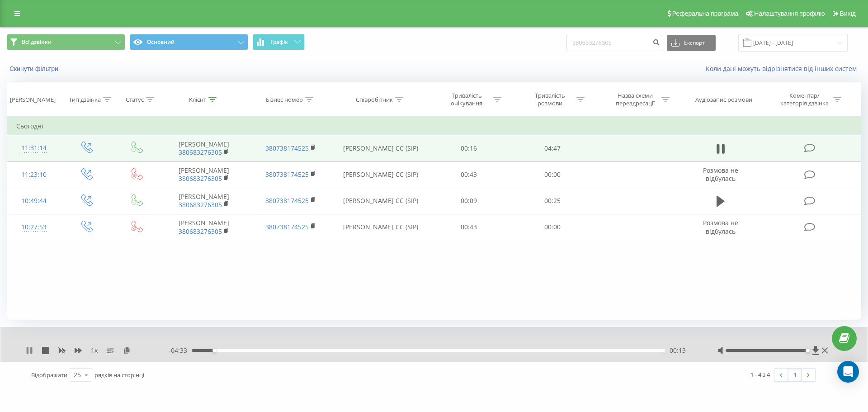  Describe the element at coordinates (784, 69) in the screenshot. I see `a: Коли дані можуть відрізнятися вiд інших систем` at that location.